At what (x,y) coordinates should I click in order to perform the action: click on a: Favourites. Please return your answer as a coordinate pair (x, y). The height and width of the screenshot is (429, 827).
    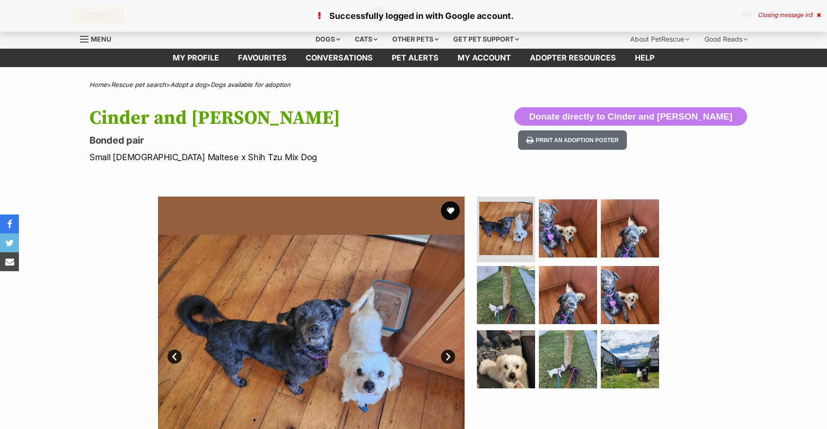
    Looking at the image, I should click on (262, 58).